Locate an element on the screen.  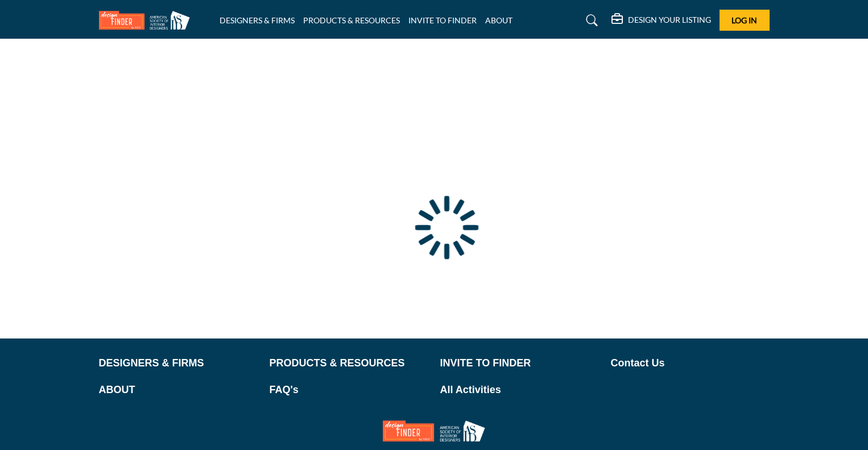
img: No Site Logo is located at coordinates (434, 431).